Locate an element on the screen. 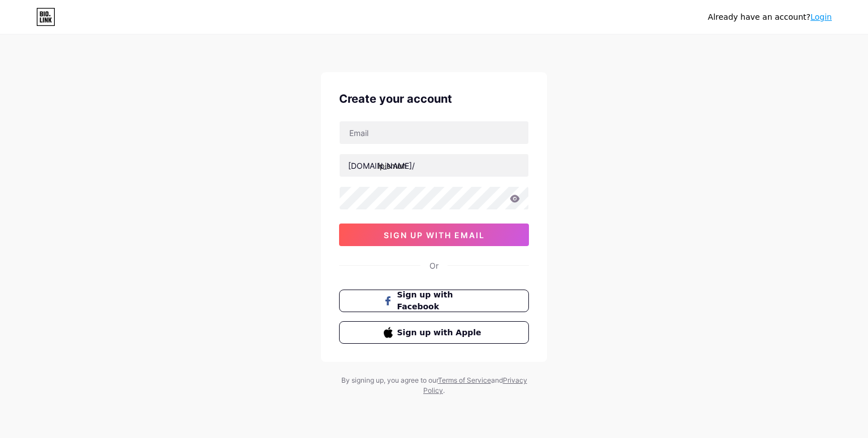  a: Login is located at coordinates (821, 17).